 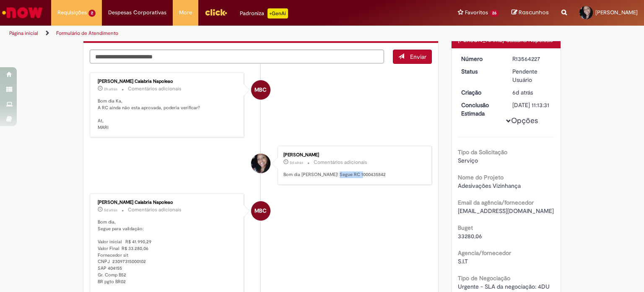 What do you see at coordinates (481, 109) in the screenshot?
I see `dt: Conclusão Estimada` at bounding box center [481, 109].